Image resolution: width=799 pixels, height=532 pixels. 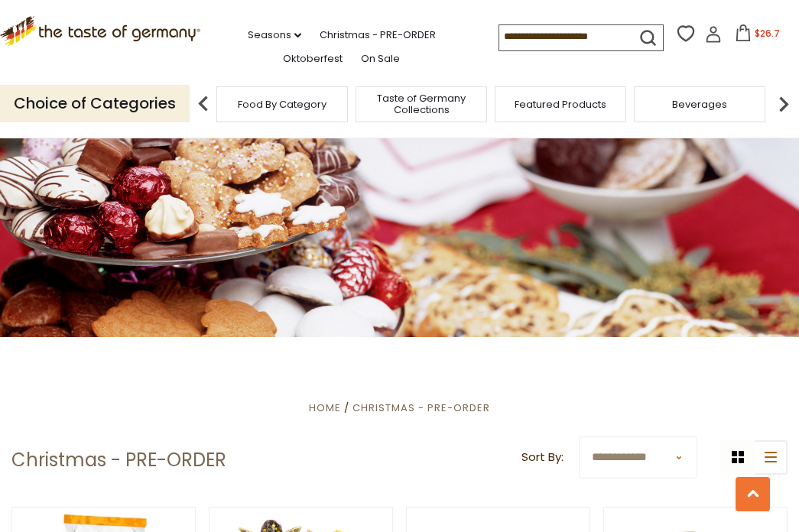 I want to click on span: Taste of Germany Collections, so click(x=421, y=104).